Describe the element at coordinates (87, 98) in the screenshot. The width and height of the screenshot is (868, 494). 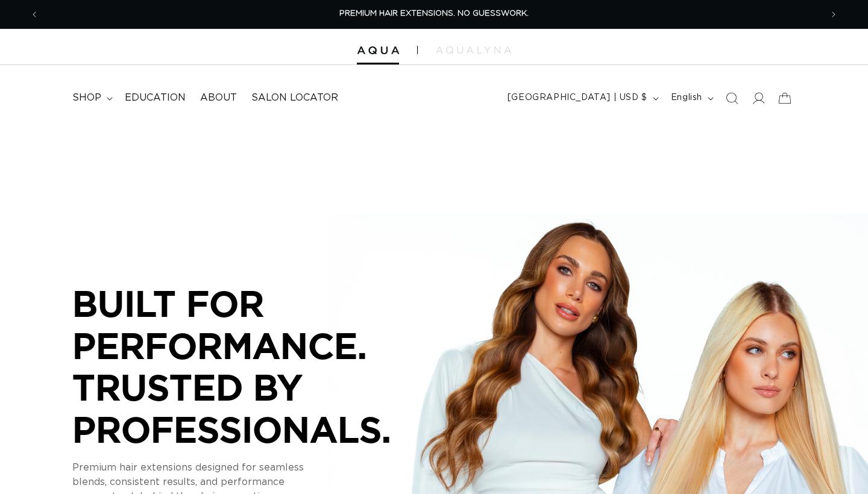
I see `span: shop` at that location.